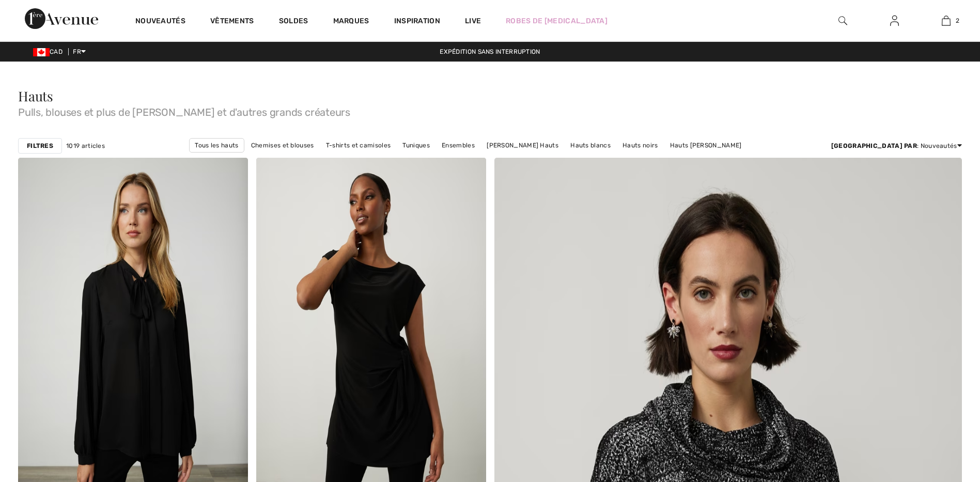 The width and height of the screenshot is (980, 482). I want to click on a: 1ère Avenue, so click(61, 18).